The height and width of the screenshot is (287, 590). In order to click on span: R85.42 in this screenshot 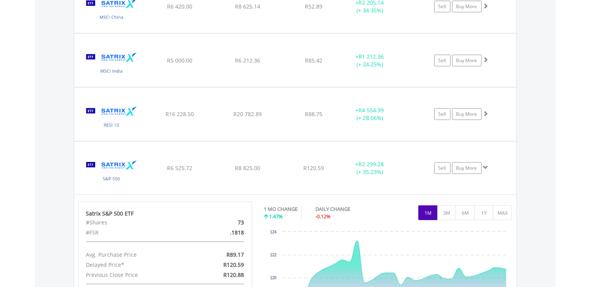, I will do `click(314, 60)`.